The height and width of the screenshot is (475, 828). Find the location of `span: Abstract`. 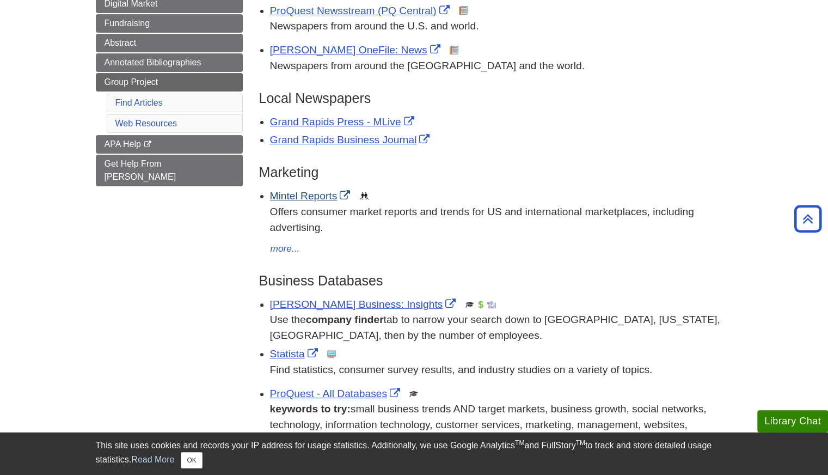

span: Abstract is located at coordinates (120, 42).